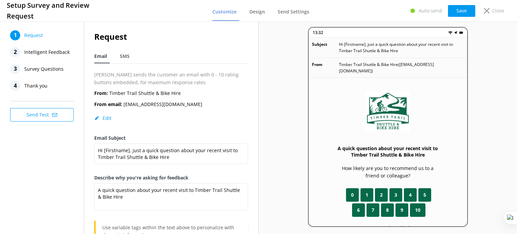 The image size is (517, 234). I want to click on span: SMS, so click(124, 56).